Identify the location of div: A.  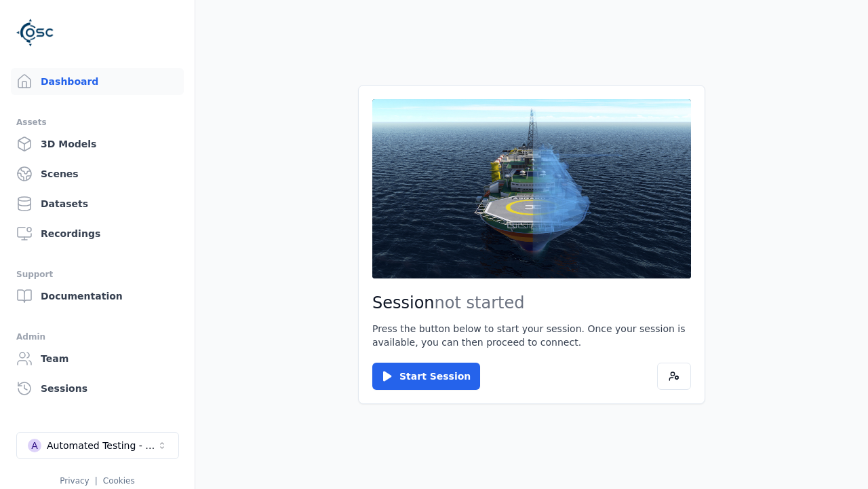
(34, 445).